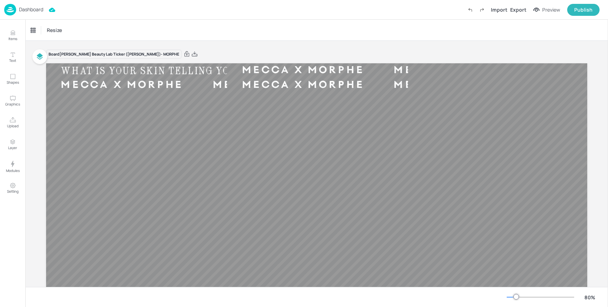 The width and height of the screenshot is (608, 307). What do you see at coordinates (54, 30) in the screenshot?
I see `span: Resize` at bounding box center [54, 30].